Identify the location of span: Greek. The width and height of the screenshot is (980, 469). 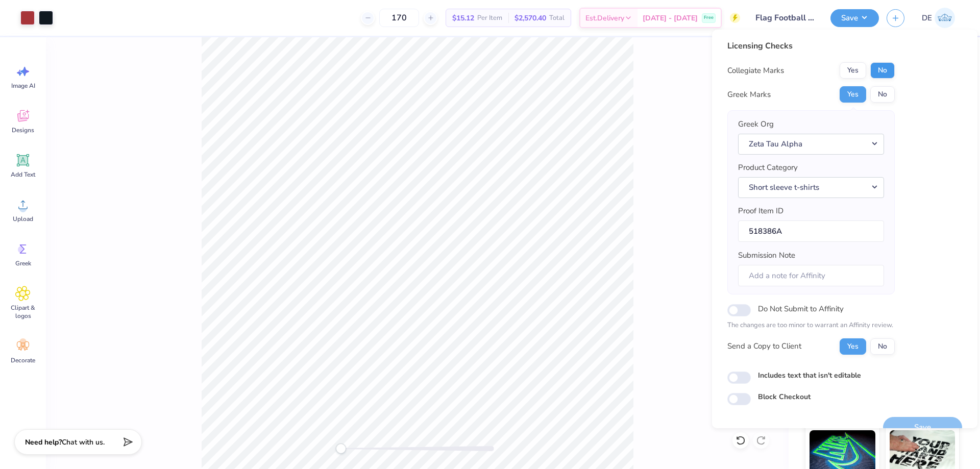
(23, 263).